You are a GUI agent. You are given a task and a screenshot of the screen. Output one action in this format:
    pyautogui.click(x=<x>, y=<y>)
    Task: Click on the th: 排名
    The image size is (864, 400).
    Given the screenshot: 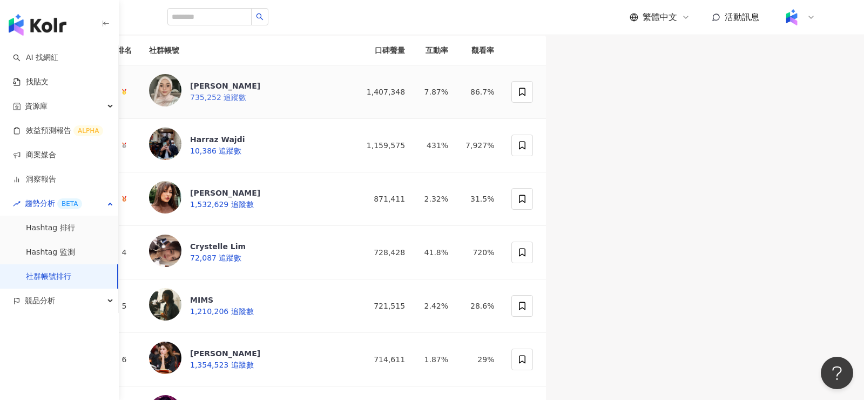 What is the action you would take?
    pyautogui.click(x=124, y=50)
    